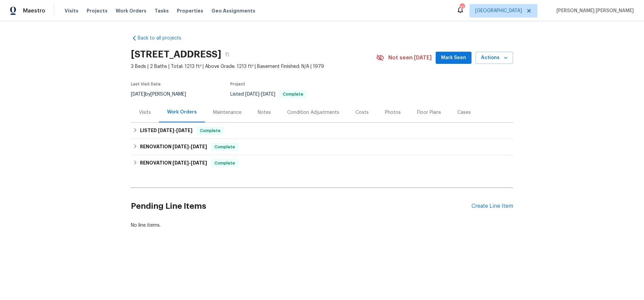  Describe the element at coordinates (322, 226) in the screenshot. I see `div: No line items.` at that location.